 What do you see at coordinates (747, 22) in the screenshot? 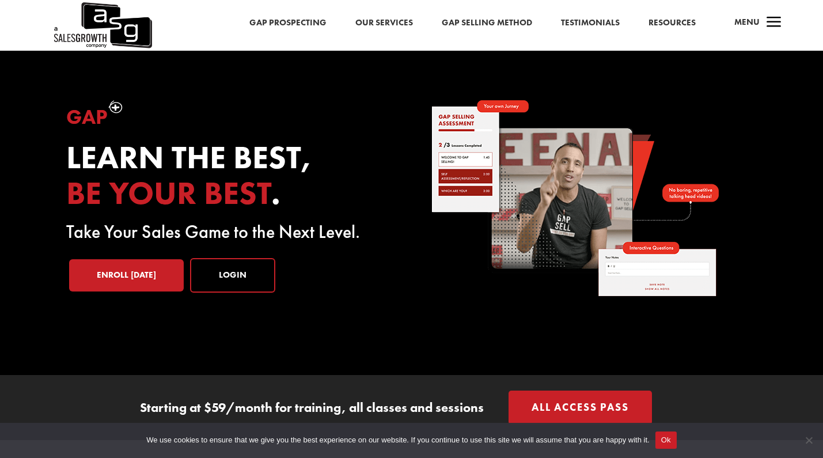
I see `span: Menu` at bounding box center [747, 22].